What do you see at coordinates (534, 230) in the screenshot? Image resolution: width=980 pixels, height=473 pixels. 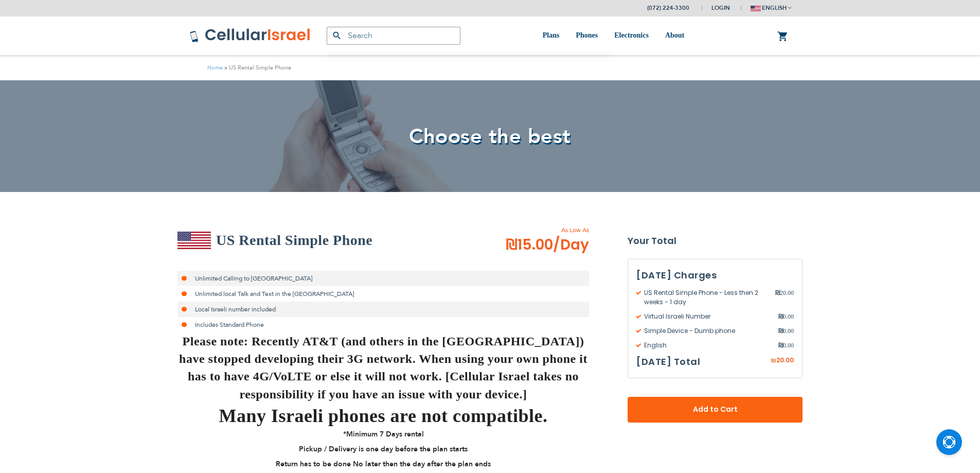 I see `span: As Low As` at bounding box center [534, 230].